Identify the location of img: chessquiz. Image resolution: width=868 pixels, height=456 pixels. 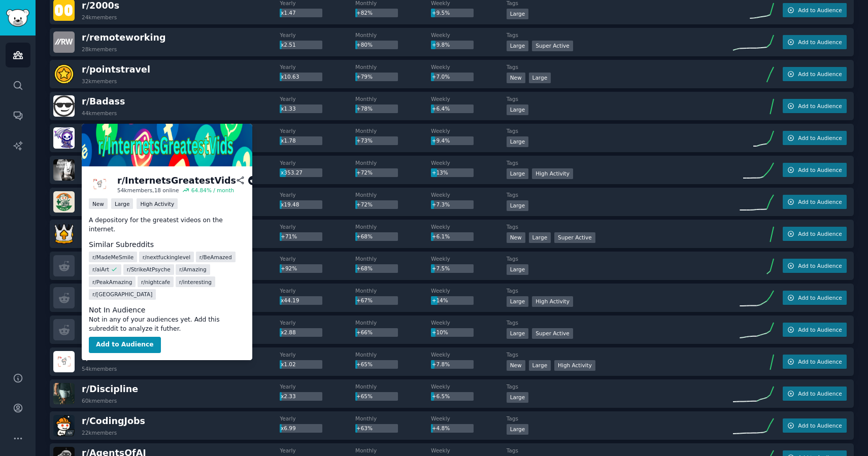
(64, 234).